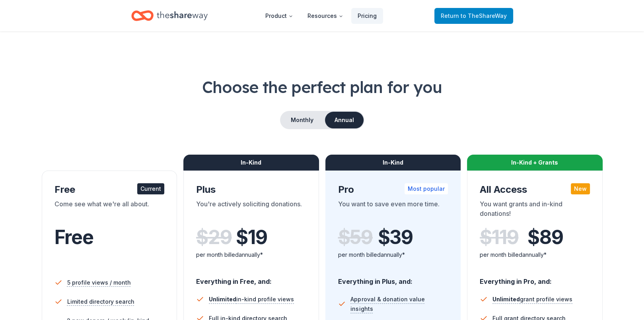  What do you see at coordinates (580, 189) in the screenshot?
I see `div: New` at bounding box center [580, 189].